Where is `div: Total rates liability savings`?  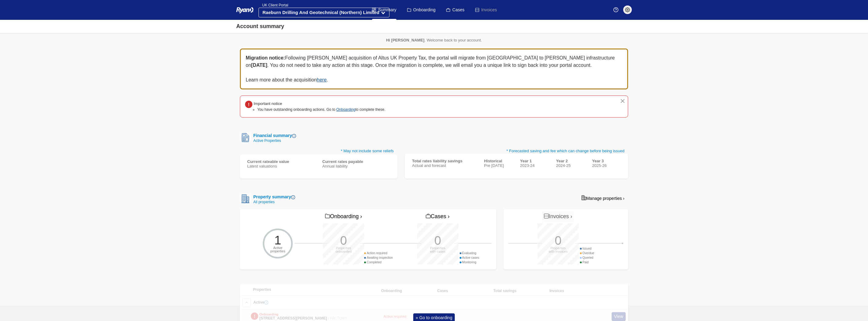 div: Total rates liability savings is located at coordinates (444, 161).